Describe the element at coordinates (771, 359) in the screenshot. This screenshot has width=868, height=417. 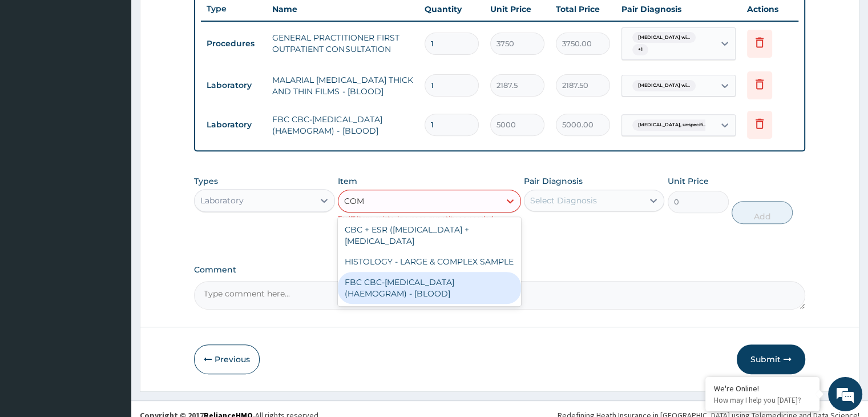
I see `button: Submit` at that location.